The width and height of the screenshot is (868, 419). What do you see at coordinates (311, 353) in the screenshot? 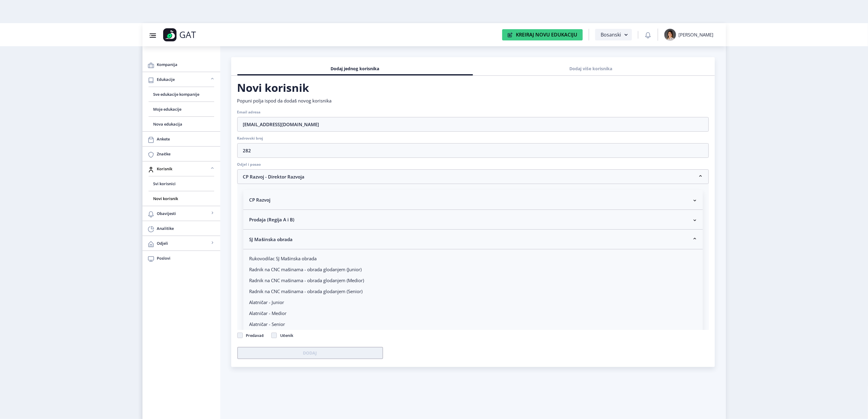
I see `button: Dodaj` at bounding box center [311, 353].